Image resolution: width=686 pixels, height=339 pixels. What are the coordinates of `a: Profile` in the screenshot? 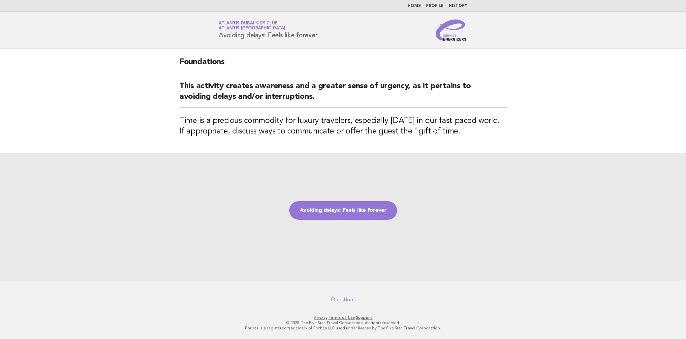 It's located at (435, 6).